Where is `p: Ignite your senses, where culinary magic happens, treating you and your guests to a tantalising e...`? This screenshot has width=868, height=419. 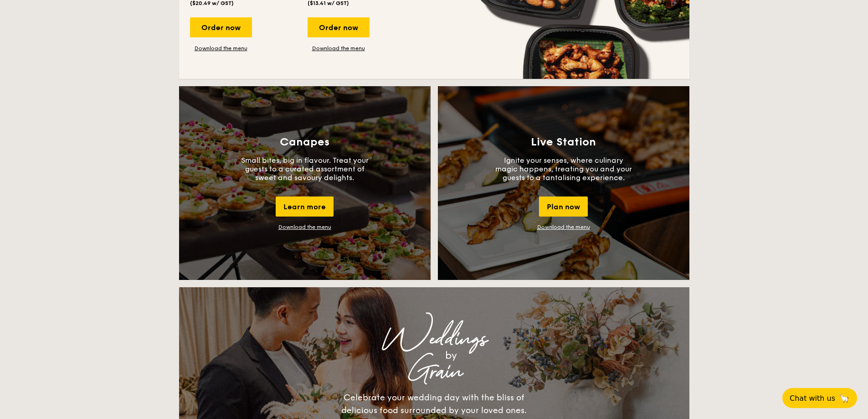 p: Ignite your senses, where culinary magic happens, treating you and your guests to a tantalising e... is located at coordinates (563, 169).